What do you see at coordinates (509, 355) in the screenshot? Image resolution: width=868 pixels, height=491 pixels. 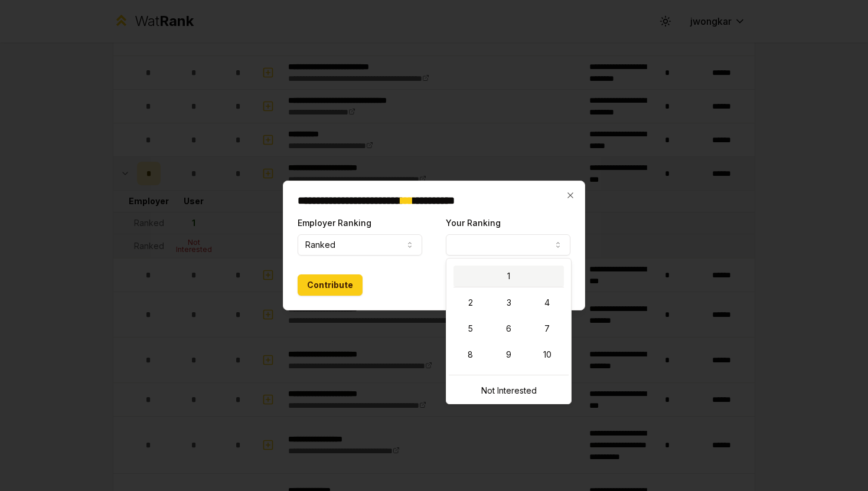 I see `span: 9` at bounding box center [509, 355].